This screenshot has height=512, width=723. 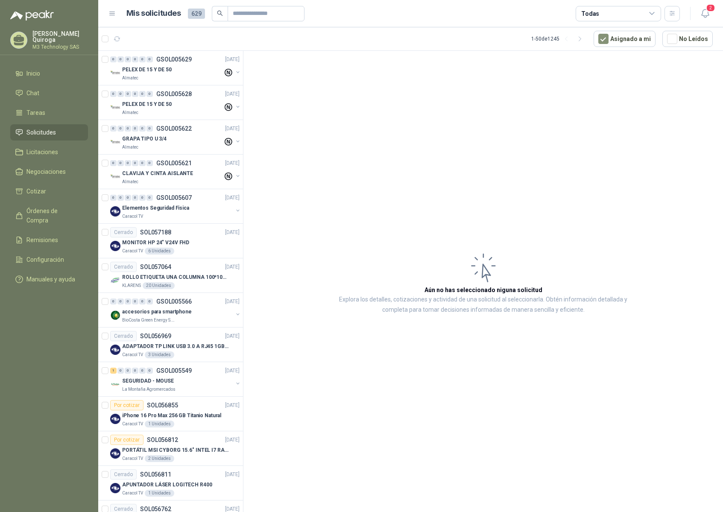 I want to click on a: Solicitudes, so click(x=49, y=132).